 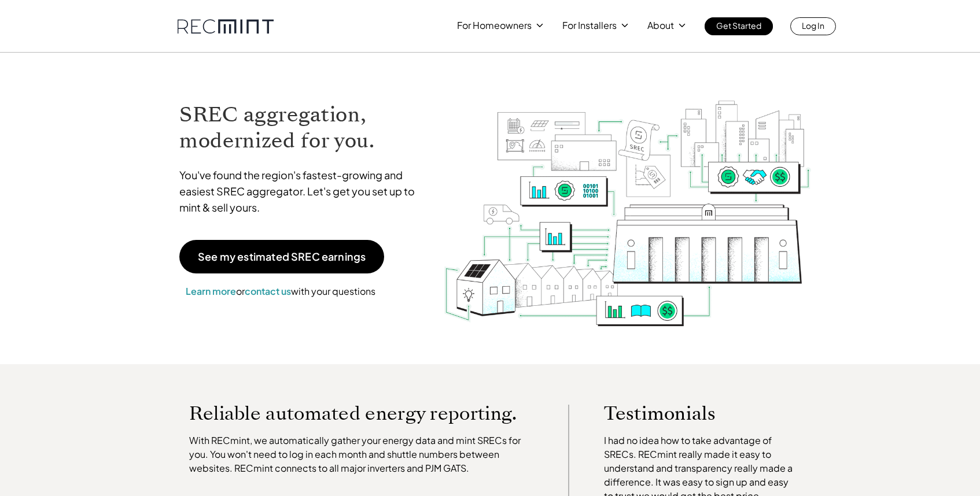 I want to click on p: For Homeowners, so click(x=494, y=26).